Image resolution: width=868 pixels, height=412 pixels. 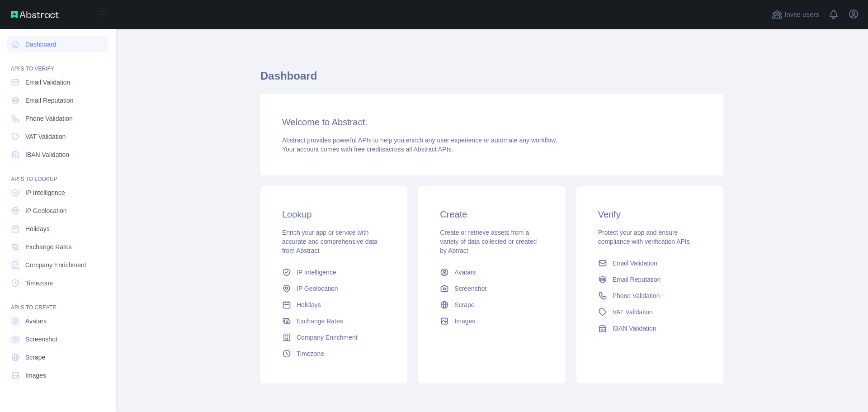 I want to click on h3: Create, so click(x=491, y=214).